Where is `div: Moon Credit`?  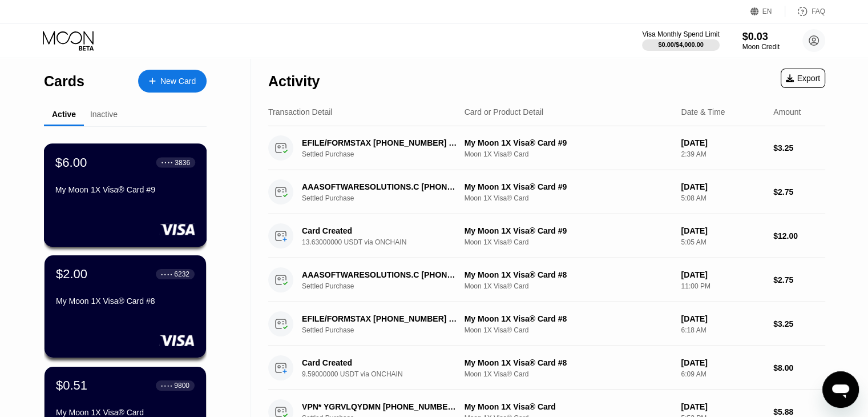 div: Moon Credit is located at coordinates (761, 47).